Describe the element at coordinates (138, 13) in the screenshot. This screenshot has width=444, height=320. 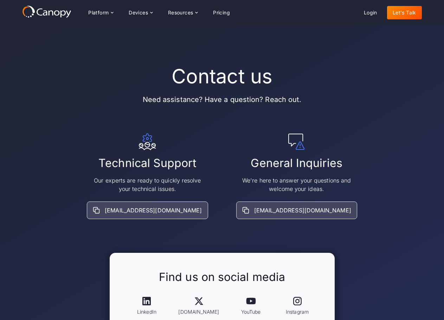
I see `div: Devices` at that location.